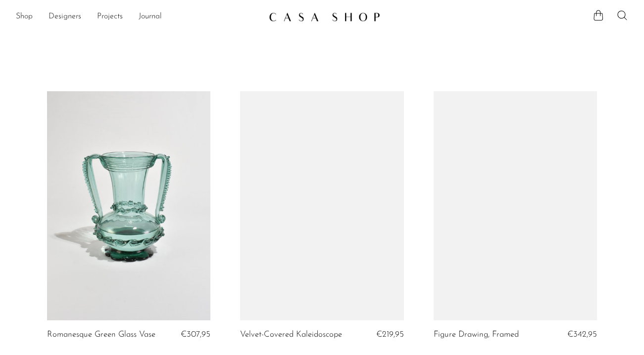  I want to click on a: Journal, so click(150, 17).